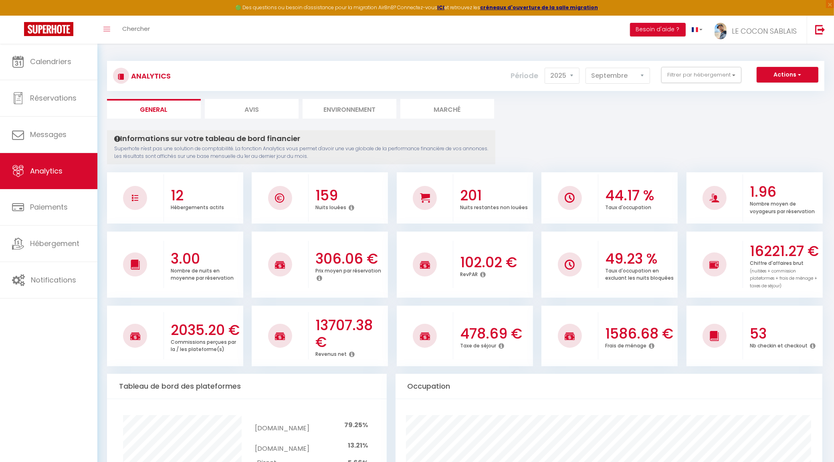 This screenshot has width=834, height=462. I want to click on h4: Informations sur votre tableau de bord financier, so click(301, 139).